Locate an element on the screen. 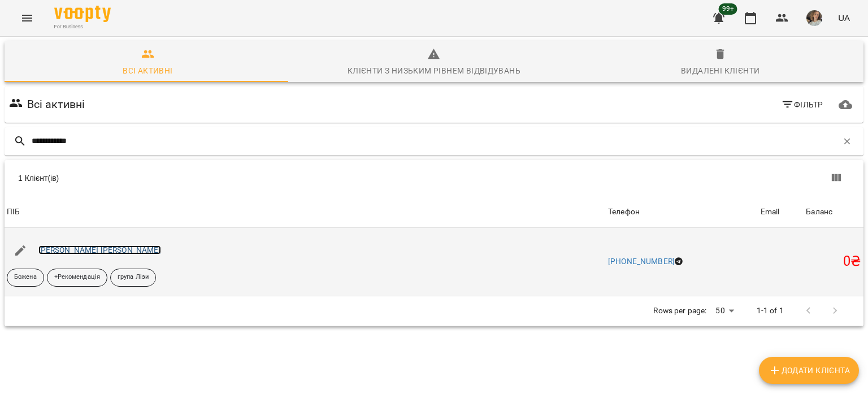 The width and height of the screenshot is (868, 393). div: Table Toolbar is located at coordinates (434, 178).